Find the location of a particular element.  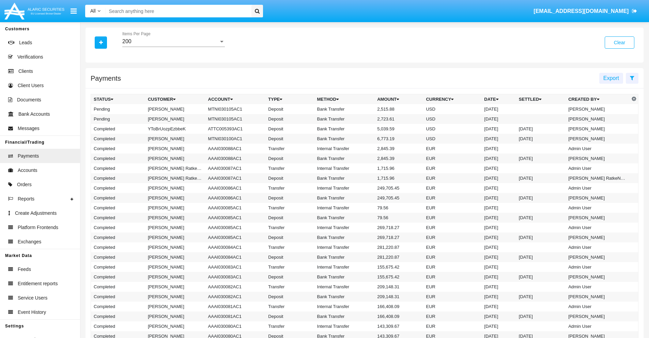

th: Amount is located at coordinates (398, 99).